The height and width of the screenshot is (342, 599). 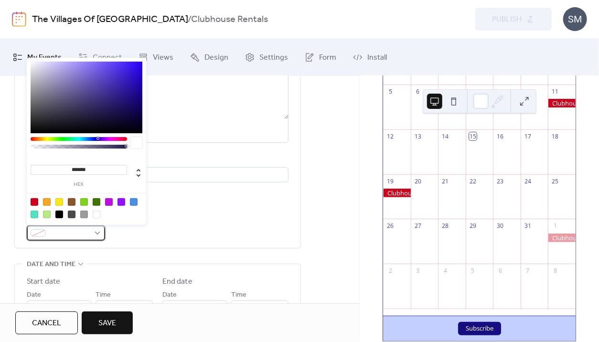 What do you see at coordinates (418, 136) in the screenshot?
I see `div: 13` at bounding box center [418, 136].